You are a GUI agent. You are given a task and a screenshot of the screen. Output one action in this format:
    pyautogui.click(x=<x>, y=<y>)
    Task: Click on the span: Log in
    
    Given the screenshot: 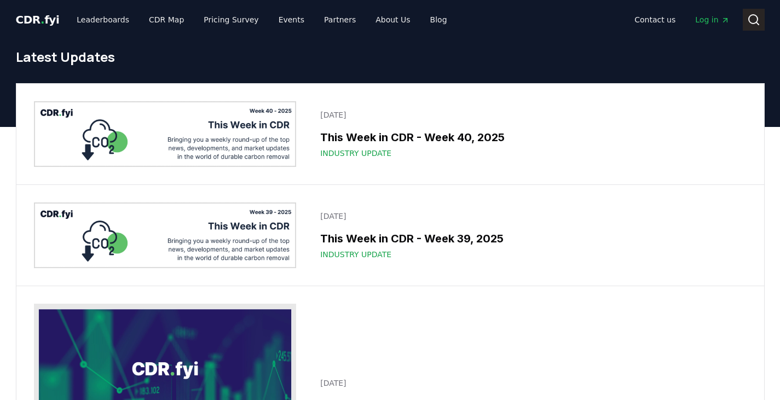 What is the action you would take?
    pyautogui.click(x=712, y=20)
    